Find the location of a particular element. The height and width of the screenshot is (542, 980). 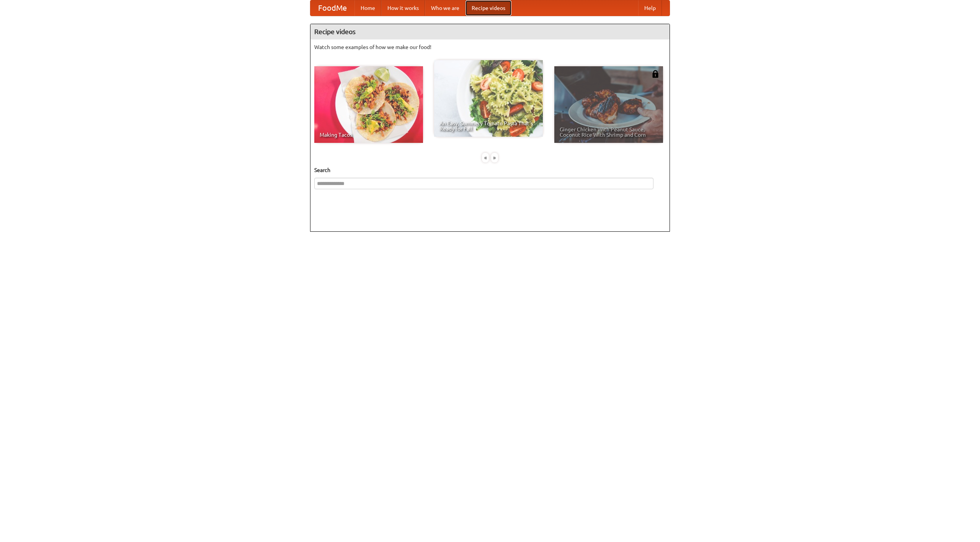

span: Making Tacos is located at coordinates (368, 134).